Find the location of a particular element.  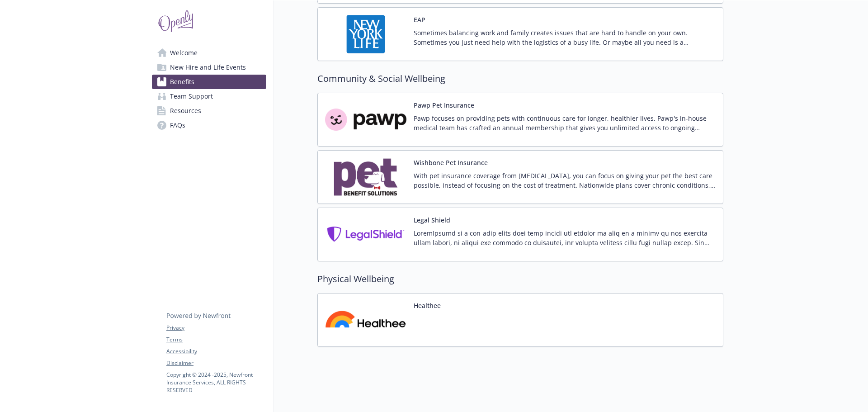

a: Welcome is located at coordinates (209, 53).